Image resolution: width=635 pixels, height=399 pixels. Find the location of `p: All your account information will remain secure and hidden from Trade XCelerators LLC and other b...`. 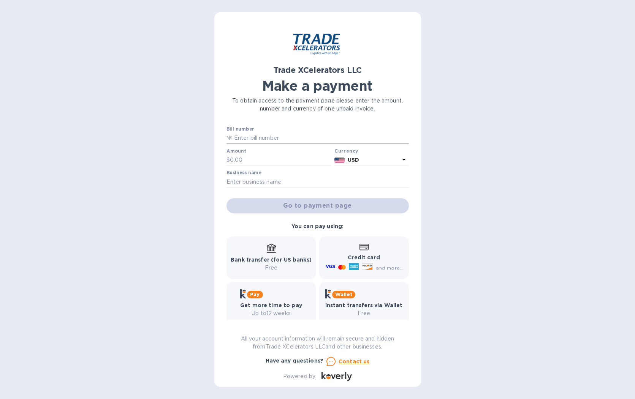

p: All your account information will remain secure and hidden from Trade XCelerators LLC and other b... is located at coordinates (318, 343).